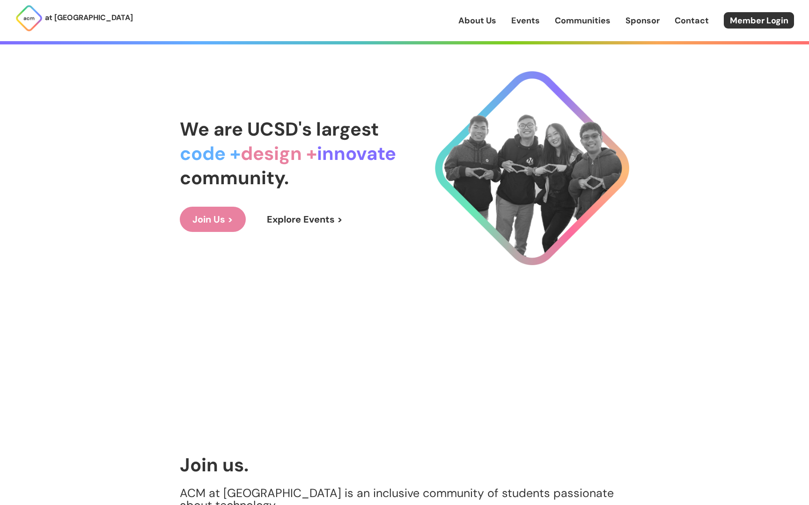 Image resolution: width=809 pixels, height=505 pixels. Describe the element at coordinates (279, 129) in the screenshot. I see `span: We are UCSD's largest` at that location.